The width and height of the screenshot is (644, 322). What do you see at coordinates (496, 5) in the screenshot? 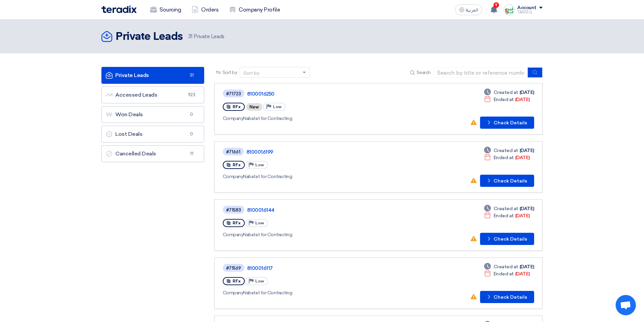
I see `span: 9` at bounding box center [496, 5].